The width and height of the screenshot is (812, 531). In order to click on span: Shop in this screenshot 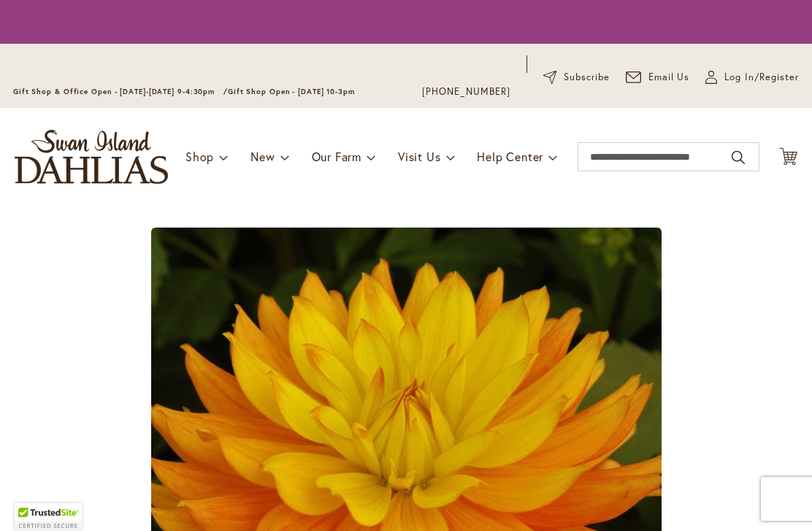, I will do `click(199, 156)`.